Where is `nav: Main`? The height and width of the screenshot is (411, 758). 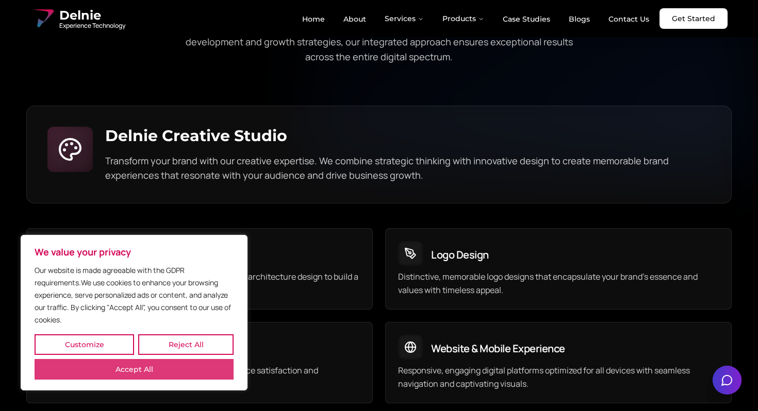 nav: Main is located at coordinates (475, 19).